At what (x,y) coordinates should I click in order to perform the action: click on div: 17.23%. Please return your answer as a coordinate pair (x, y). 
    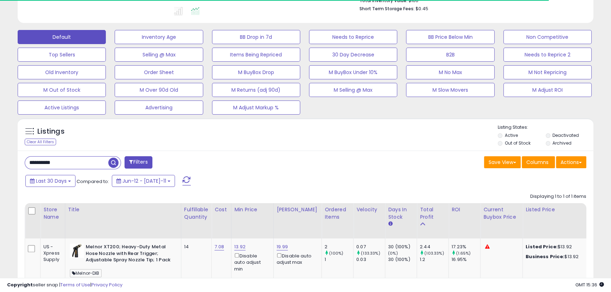
    Looking at the image, I should click on (465, 247).